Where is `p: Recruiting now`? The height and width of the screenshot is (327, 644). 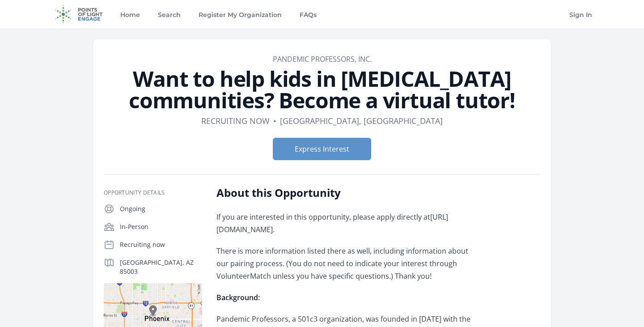
p: Recruiting now is located at coordinates (161, 244).